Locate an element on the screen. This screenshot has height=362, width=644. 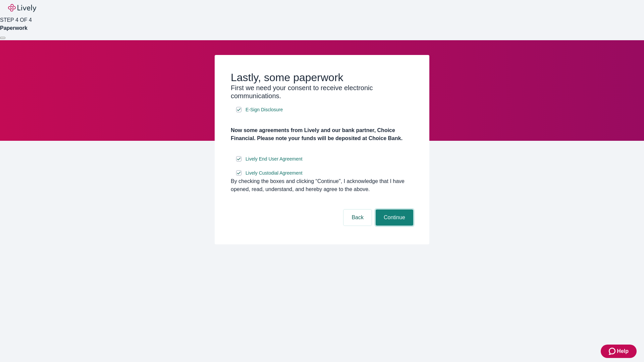
button: Back is located at coordinates (357, 218).